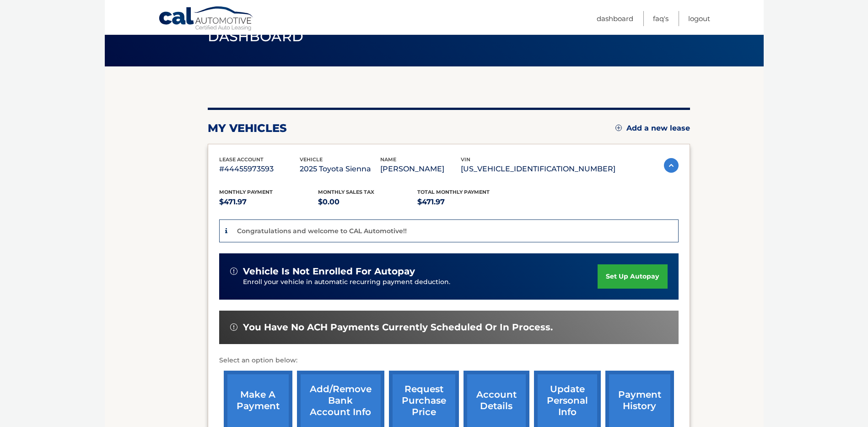 The height and width of the screenshot is (427, 868). I want to click on span: Monthly sales Tax, so click(346, 192).